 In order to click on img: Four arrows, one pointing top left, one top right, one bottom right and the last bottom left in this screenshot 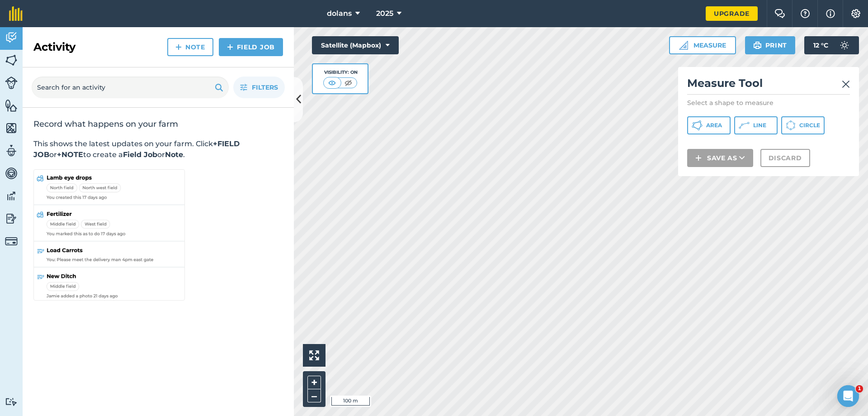, I will do `click(314, 355)`.